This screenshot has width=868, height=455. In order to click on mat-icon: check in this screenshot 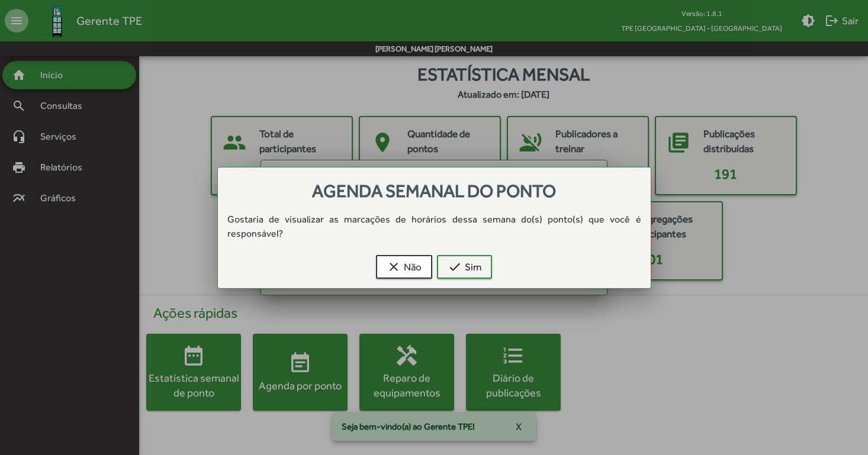, I will do `click(455, 267)`.